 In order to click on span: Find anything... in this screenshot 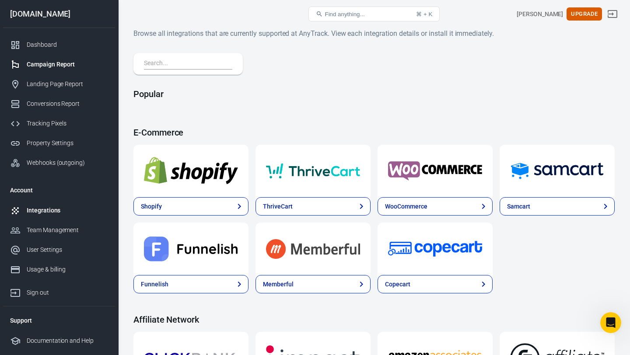, I will do `click(344, 14)`.